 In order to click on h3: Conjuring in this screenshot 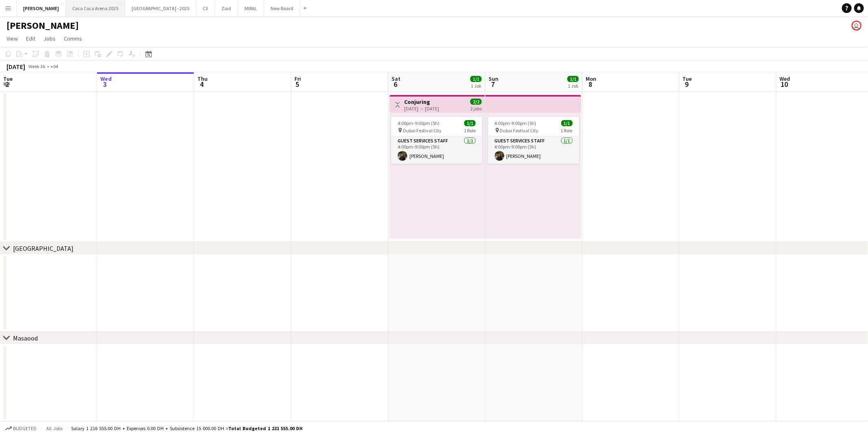, I will do `click(421, 102)`.